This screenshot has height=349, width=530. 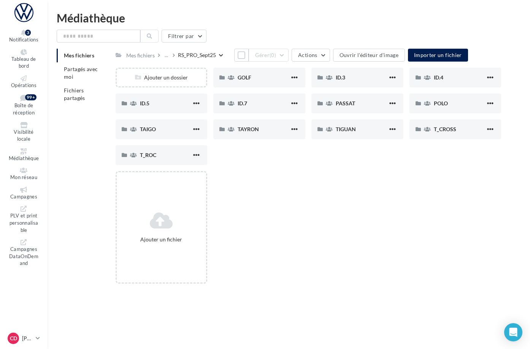 What do you see at coordinates (31, 97) in the screenshot?
I see `div: 99+` at bounding box center [31, 97].